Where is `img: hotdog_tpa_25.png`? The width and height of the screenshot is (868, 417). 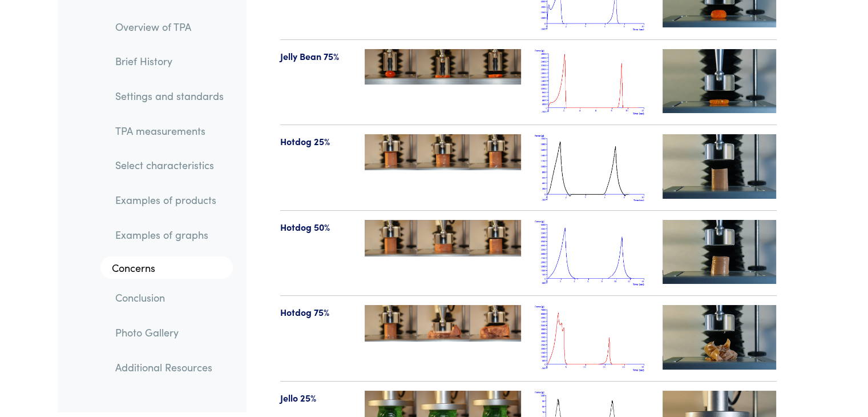
img: hotdog_tpa_25.png is located at coordinates (591, 167).